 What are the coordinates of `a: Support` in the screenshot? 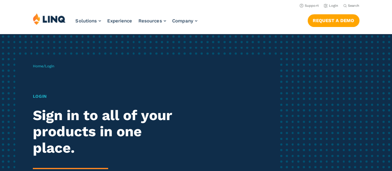 It's located at (309, 6).